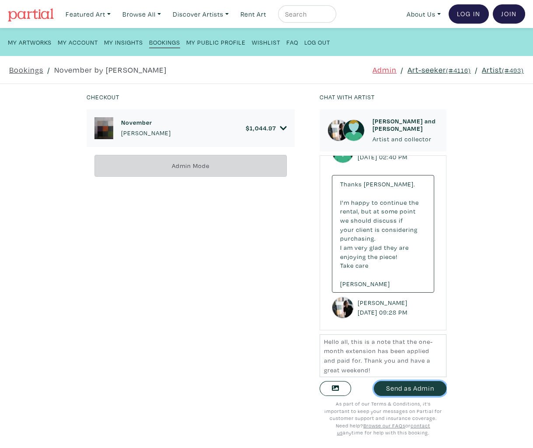 The image size is (533, 448). What do you see at coordinates (142, 14) in the screenshot?
I see `a: Browse All` at bounding box center [142, 14].